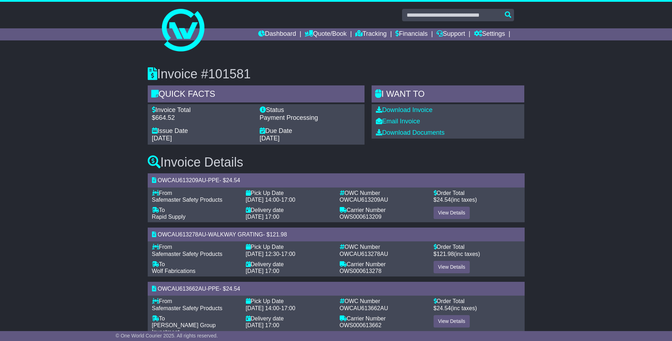 The height and width of the screenshot is (341, 672). What do you see at coordinates (169, 216) in the screenshot?
I see `span: Rapid Supply` at bounding box center [169, 216].